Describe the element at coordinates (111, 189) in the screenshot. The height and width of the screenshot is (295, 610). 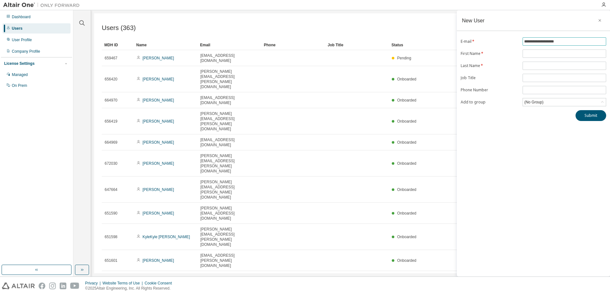
I see `span: 647664` at that location.